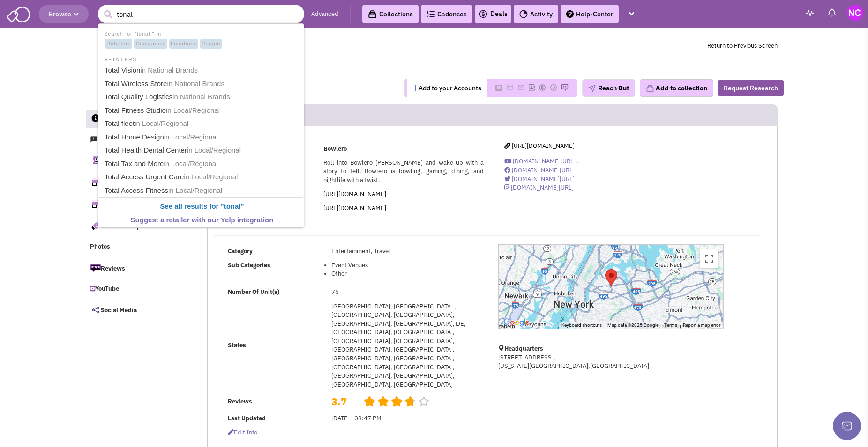  What do you see at coordinates (202, 206) in the screenshot?
I see `b: See all results for " "` at bounding box center [202, 206].